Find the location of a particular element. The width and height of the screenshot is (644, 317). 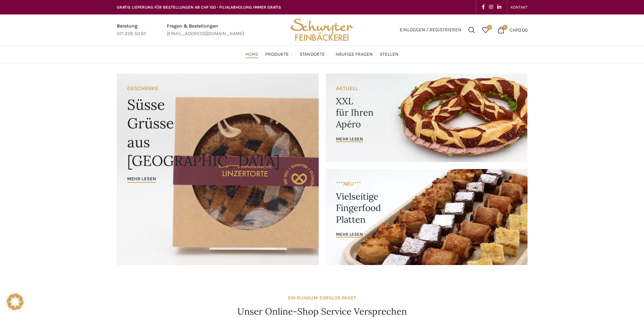

a: Einloggen / Registrieren is located at coordinates (430, 30).